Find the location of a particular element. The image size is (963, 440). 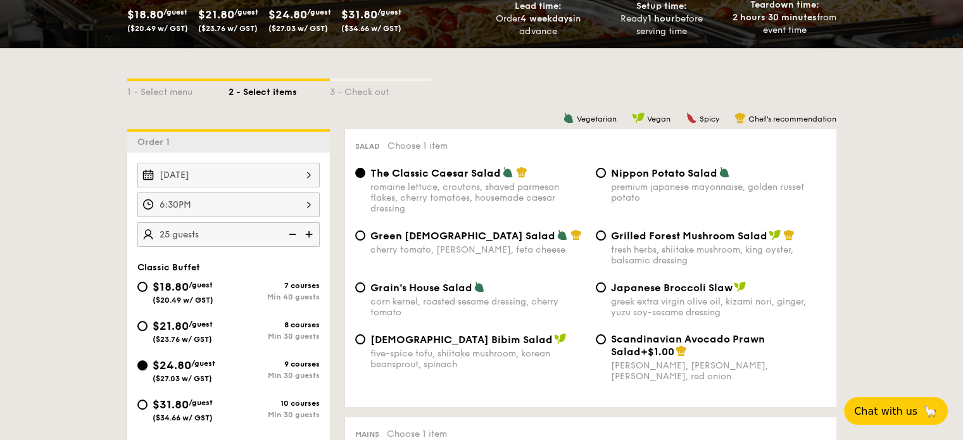

img: icon-reduce.1d2dbef1.svg is located at coordinates (291, 234).